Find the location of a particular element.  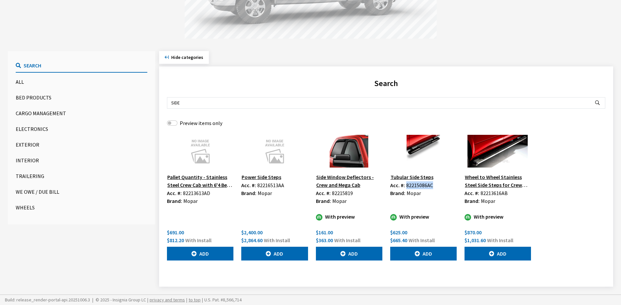

a: to top is located at coordinates (195, 300).